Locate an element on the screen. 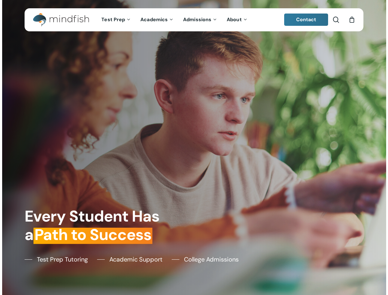 The image size is (388, 295). span: Test Prep is located at coordinates (113, 19).